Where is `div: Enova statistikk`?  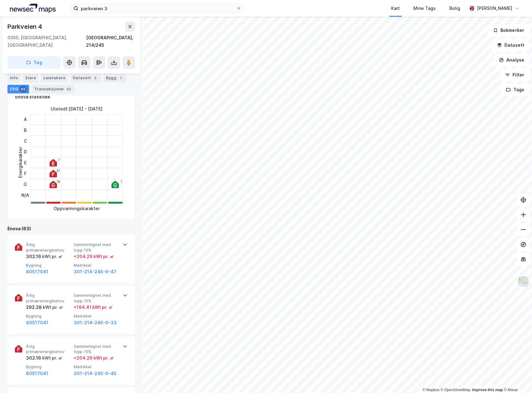
div: Enova statistikk is located at coordinates (32, 97).